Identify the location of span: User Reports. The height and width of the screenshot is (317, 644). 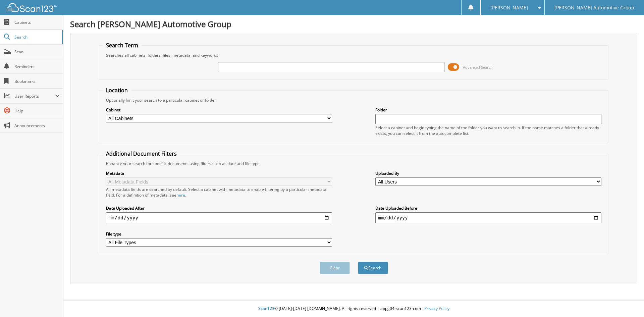
(34, 96).